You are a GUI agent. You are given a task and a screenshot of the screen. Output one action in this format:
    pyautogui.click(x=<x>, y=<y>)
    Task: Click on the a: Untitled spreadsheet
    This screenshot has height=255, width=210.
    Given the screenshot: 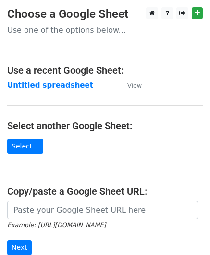 What is the action you would take?
    pyautogui.click(x=50, y=85)
    